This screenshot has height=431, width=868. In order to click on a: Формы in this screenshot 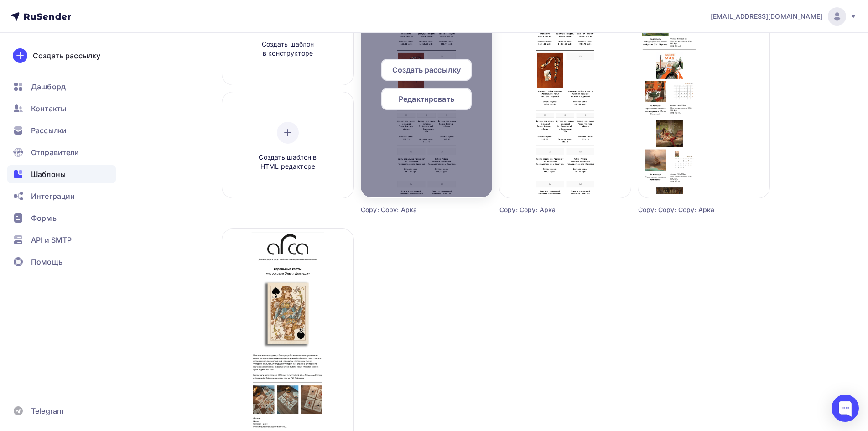, I will do `click(62, 218)`.